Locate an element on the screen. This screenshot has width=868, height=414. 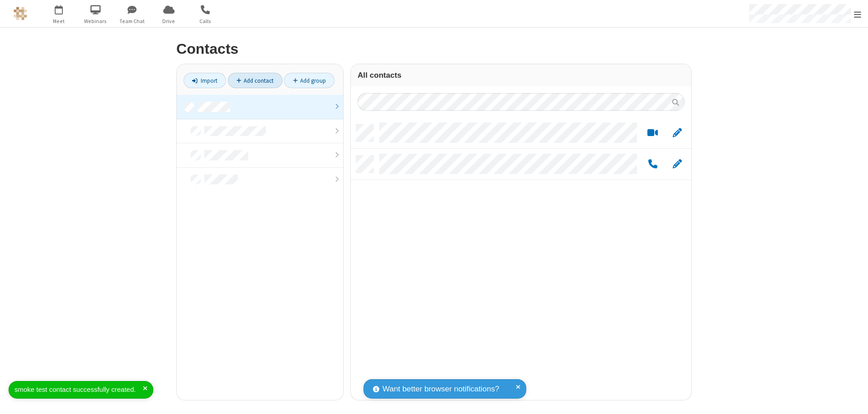
a: Import is located at coordinates (205, 80).